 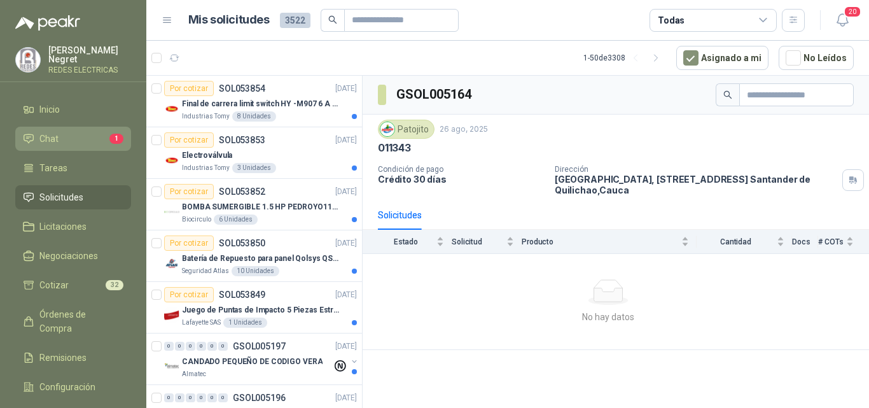 What do you see at coordinates (478, 242) in the screenshot?
I see `span: Solicitud` at bounding box center [478, 242].